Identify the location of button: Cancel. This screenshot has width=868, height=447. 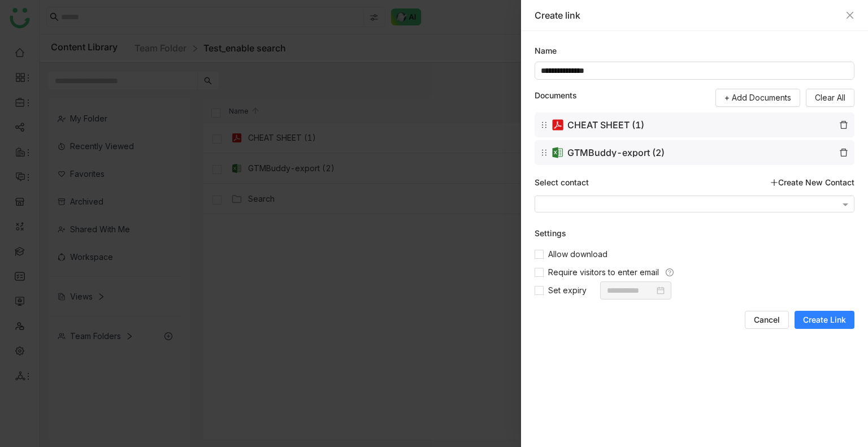
(766, 320).